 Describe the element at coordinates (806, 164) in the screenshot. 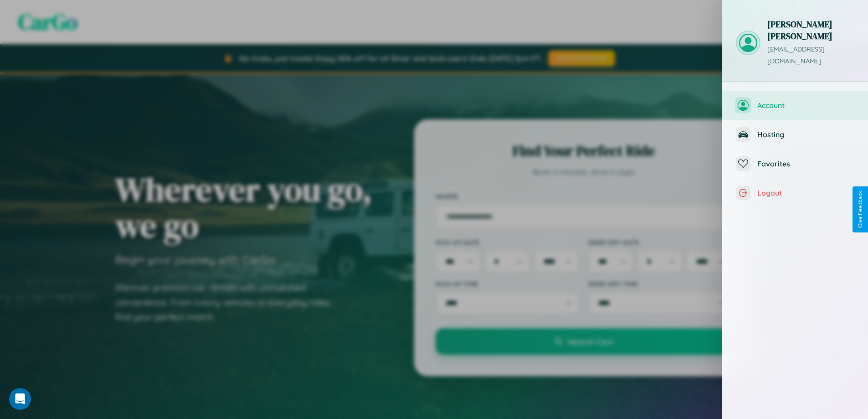

I see `span: Favorites` at that location.